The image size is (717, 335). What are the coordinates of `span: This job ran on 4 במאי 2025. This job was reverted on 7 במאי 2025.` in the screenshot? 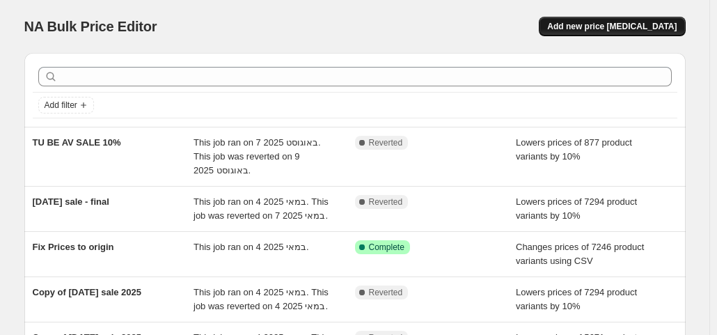 It's located at (261, 208).